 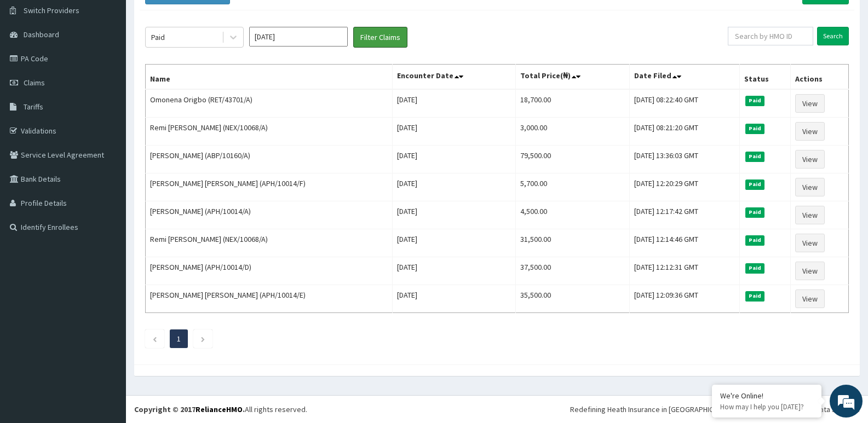 What do you see at coordinates (573, 104) in the screenshot?
I see `td: 18,700.00` at bounding box center [573, 104].